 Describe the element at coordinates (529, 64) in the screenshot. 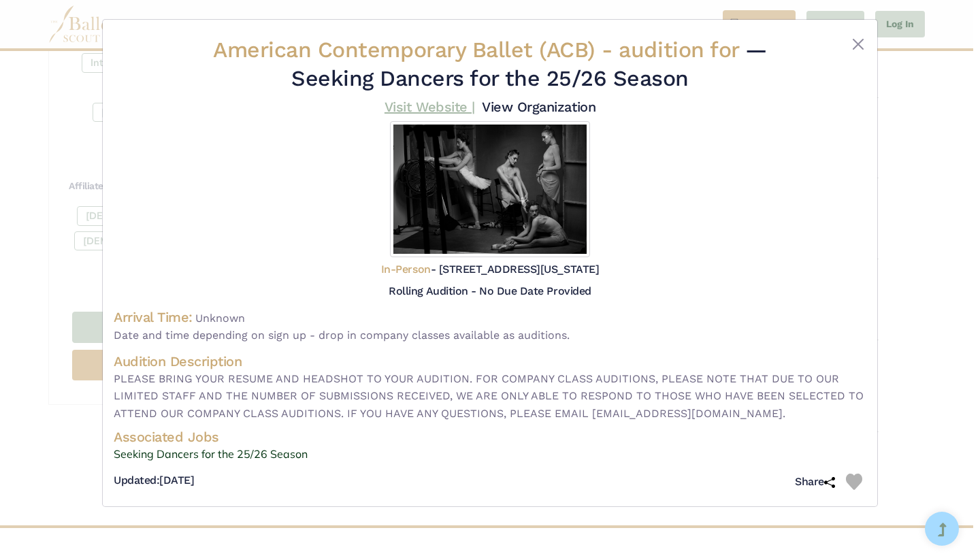

I see `span: — Seeking Dancers for the 25/26 Season` at that location.